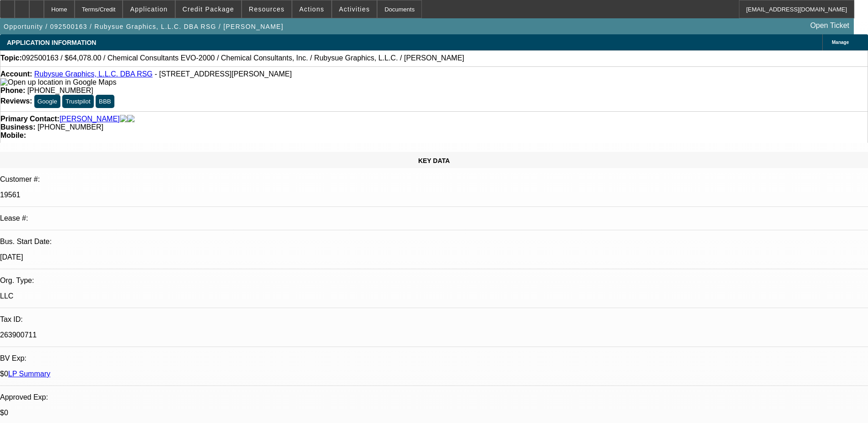 This screenshot has height=423, width=868. Describe the element at coordinates (58, 82) in the screenshot. I see `a: View Google Maps` at that location.